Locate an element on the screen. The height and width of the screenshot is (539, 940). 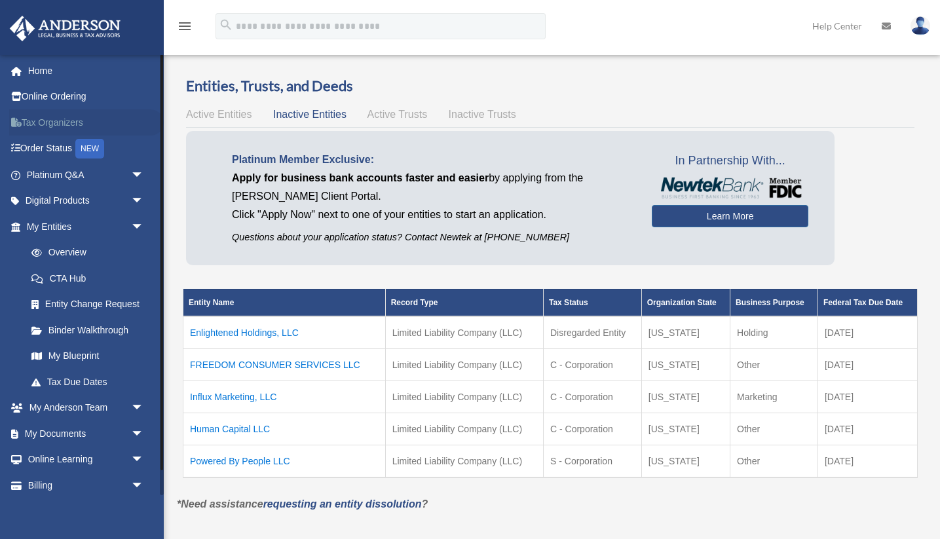
a: CTA Hub is located at coordinates (88, 278).